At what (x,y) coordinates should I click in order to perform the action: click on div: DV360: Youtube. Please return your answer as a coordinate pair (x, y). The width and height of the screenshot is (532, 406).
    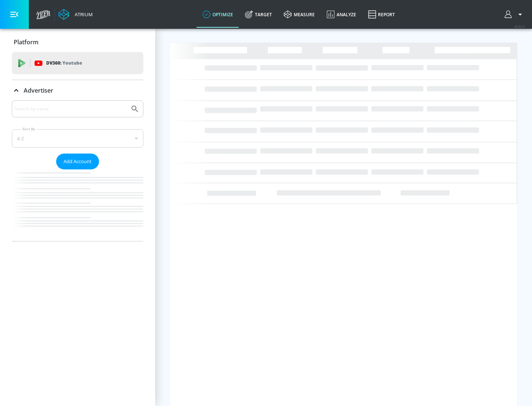
    Looking at the image, I should click on (78, 63).